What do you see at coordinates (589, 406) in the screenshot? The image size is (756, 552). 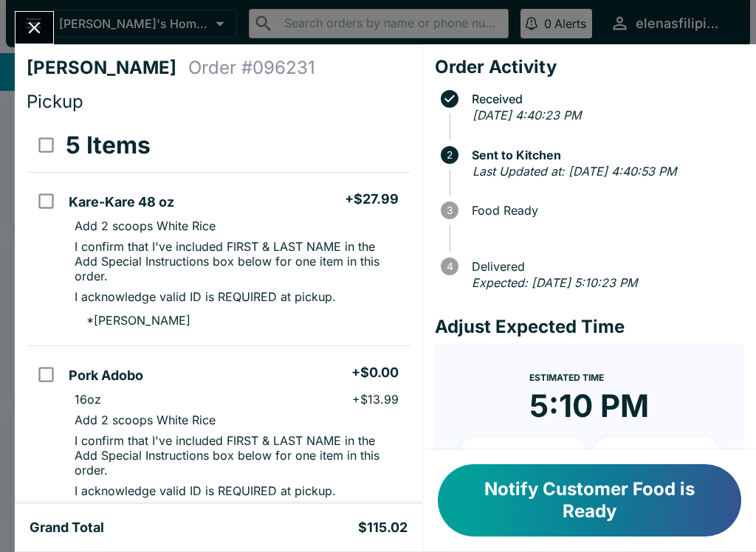 I see `time: 5:10 PM` at bounding box center [589, 406].